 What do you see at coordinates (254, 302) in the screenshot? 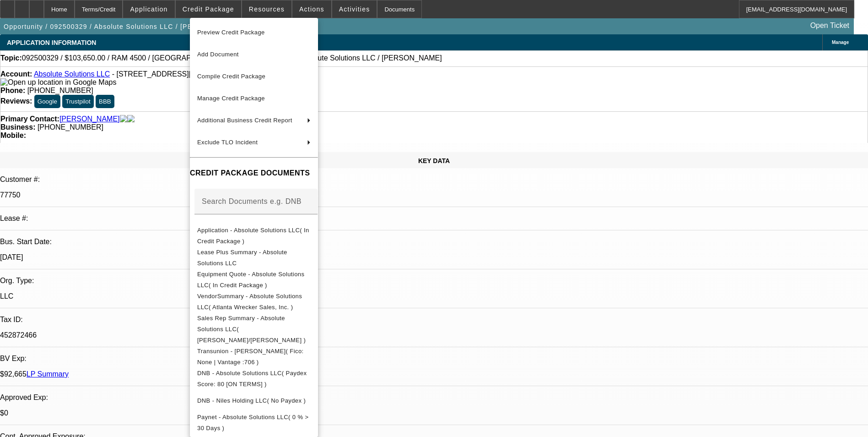
I see `button: VendorSummary - Absolute Solutions LLC( Atlanta Wrecker Sales, Inc. )` at bounding box center [254, 302].